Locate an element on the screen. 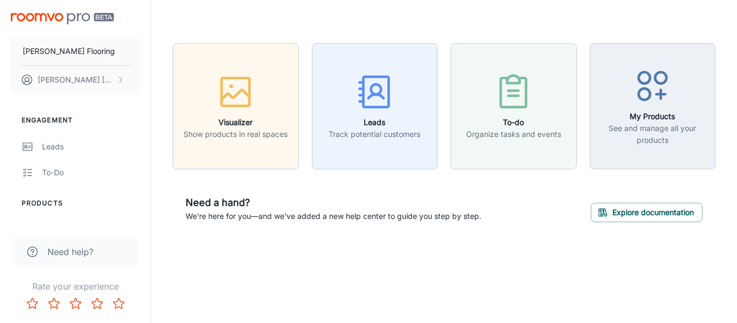  p: We're here for you—and we've added a new help center to guide you step by step. is located at coordinates (333, 216).